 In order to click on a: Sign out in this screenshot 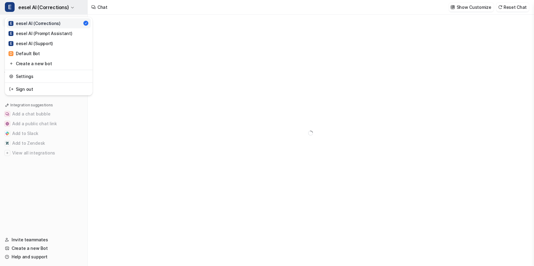, I will do `click(49, 89)`.